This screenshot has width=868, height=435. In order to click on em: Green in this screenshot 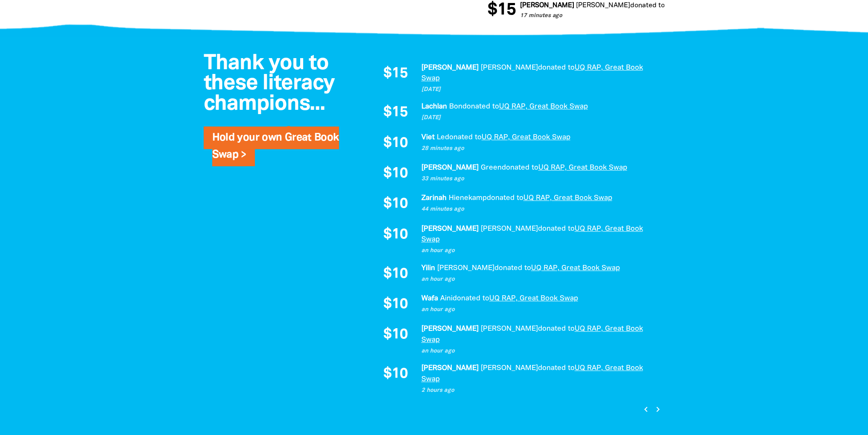, I will do `click(490, 168)`.